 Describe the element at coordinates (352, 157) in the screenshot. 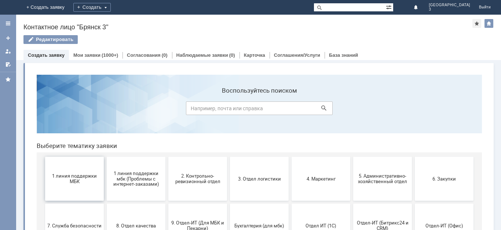

I see `button: Отдел-ИТ (Битрикс24 и CRM)` at that location.